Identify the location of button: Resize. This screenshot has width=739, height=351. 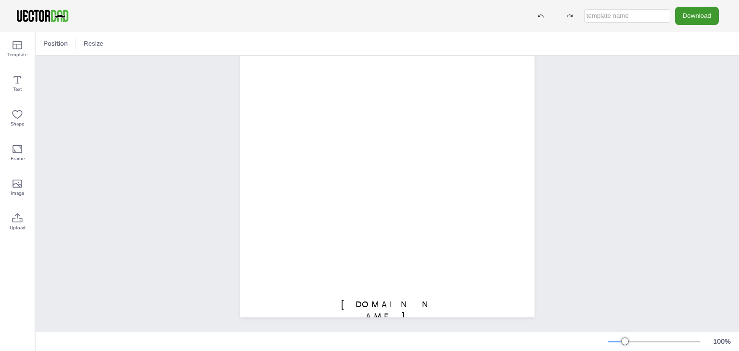
(93, 44).